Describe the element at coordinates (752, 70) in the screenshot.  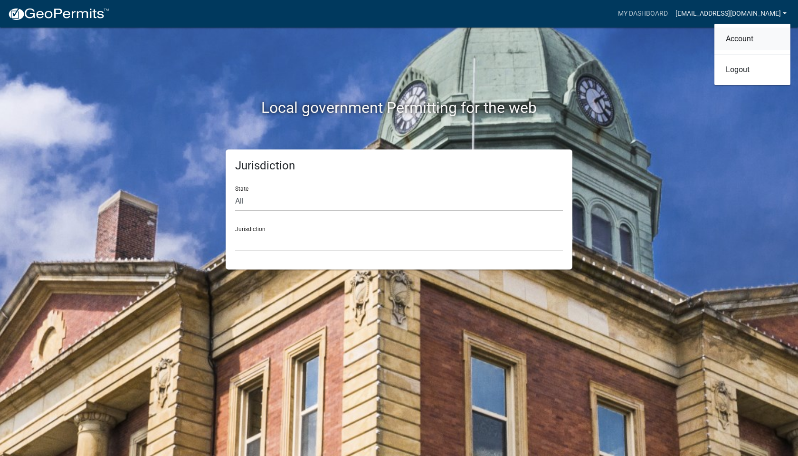
I see `a: Logout` at that location.